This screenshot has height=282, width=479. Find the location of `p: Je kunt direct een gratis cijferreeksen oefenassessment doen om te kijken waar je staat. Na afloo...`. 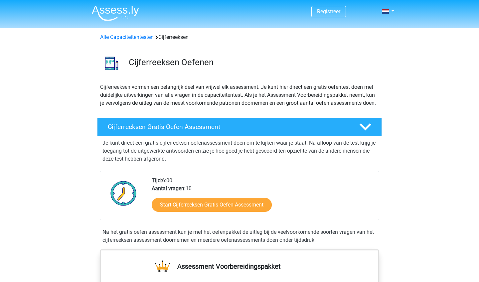

p: Je kunt direct een gratis cijferreeksen oefenassessment doen om te kijken waar je staat. Na afloo... is located at coordinates (240, 151).